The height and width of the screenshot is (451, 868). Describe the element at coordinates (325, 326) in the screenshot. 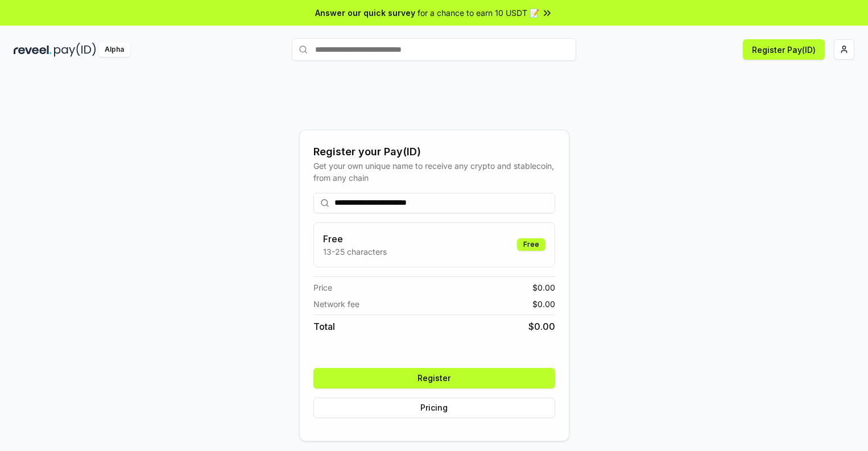

I see `span: Total` at that location.